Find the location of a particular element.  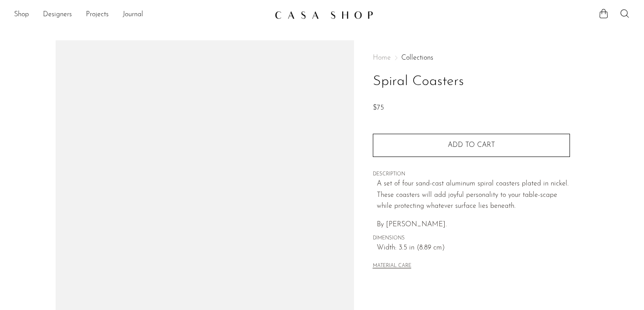

ul: NEW HEADER MENU is located at coordinates (140, 15).